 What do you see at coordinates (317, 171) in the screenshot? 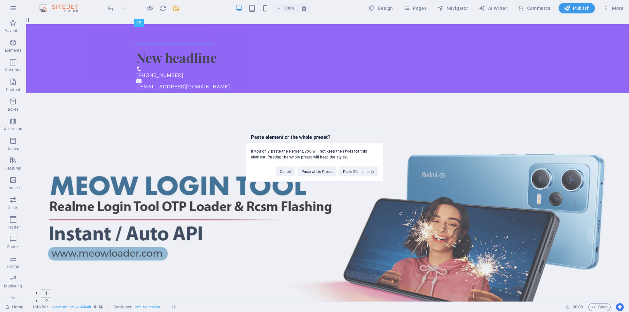
I see `button: Paste whole Preset` at bounding box center [317, 171].